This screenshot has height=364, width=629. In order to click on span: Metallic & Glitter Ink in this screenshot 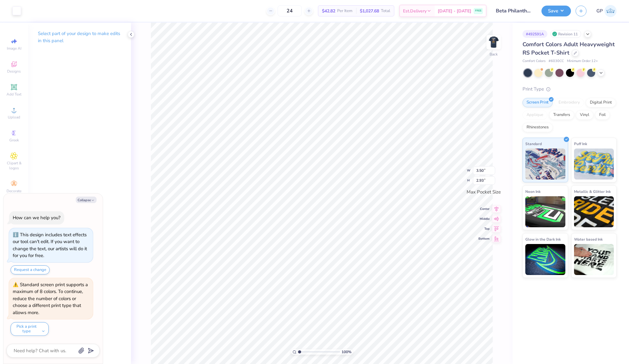, I will do `click(592, 192)`.